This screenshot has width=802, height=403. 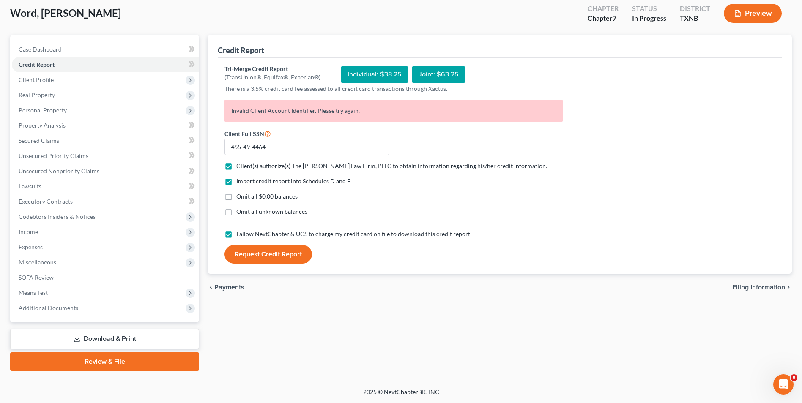 I want to click on a: SOFA Review, so click(x=105, y=278).